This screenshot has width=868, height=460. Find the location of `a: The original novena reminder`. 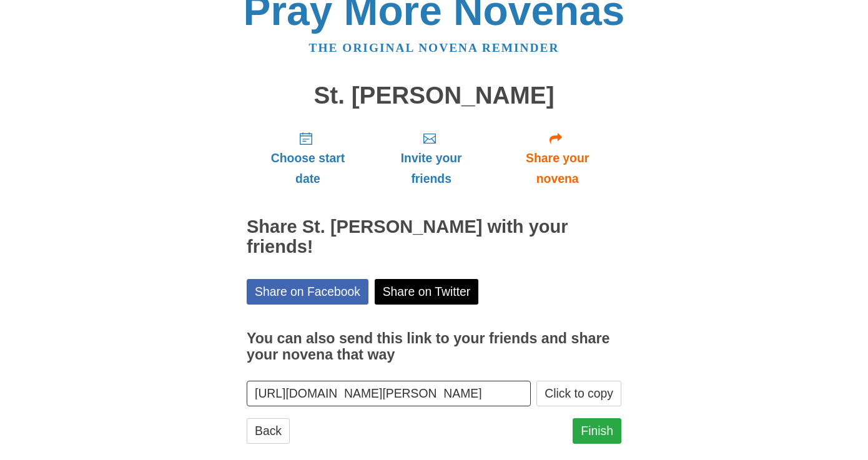

a: The original novena reminder is located at coordinates (434, 48).